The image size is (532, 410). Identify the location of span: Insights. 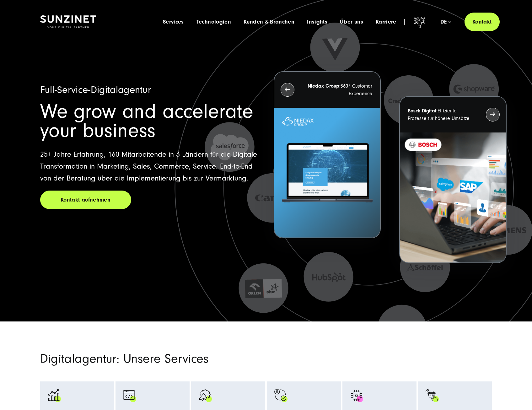
(317, 22).